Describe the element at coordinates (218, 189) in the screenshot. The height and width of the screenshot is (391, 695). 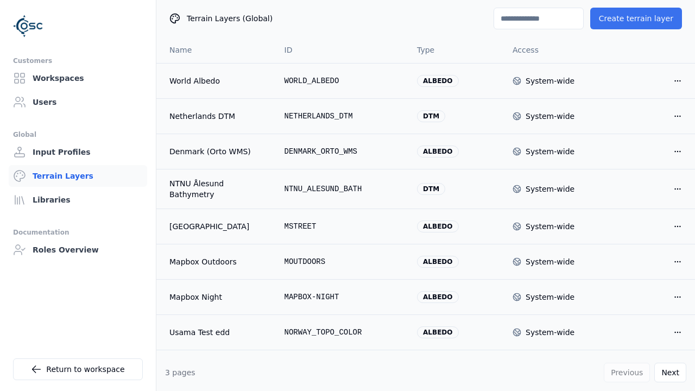
I see `a: NTNU Ålesund Bathymetry` at that location.